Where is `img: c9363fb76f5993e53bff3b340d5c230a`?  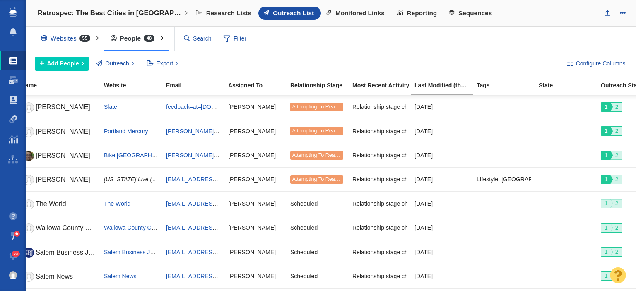
img: c9363fb76f5993e53bff3b340d5c230a is located at coordinates (13, 275).